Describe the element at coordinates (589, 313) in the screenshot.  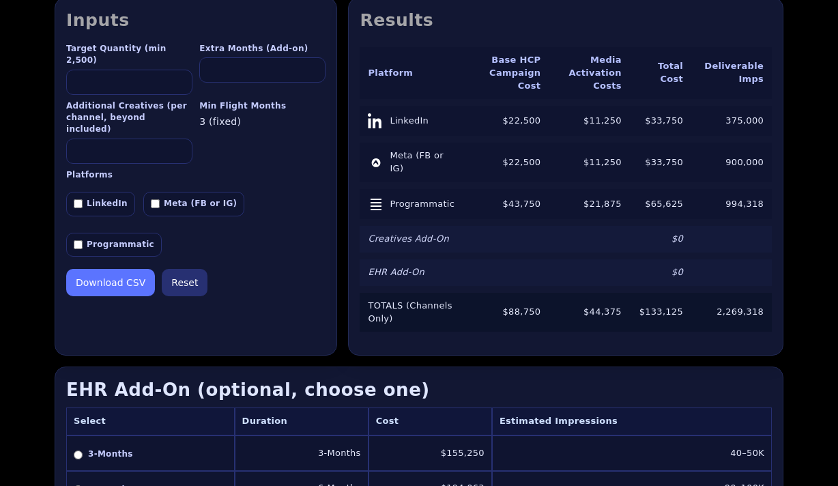
I see `td: $44,375` at that location.